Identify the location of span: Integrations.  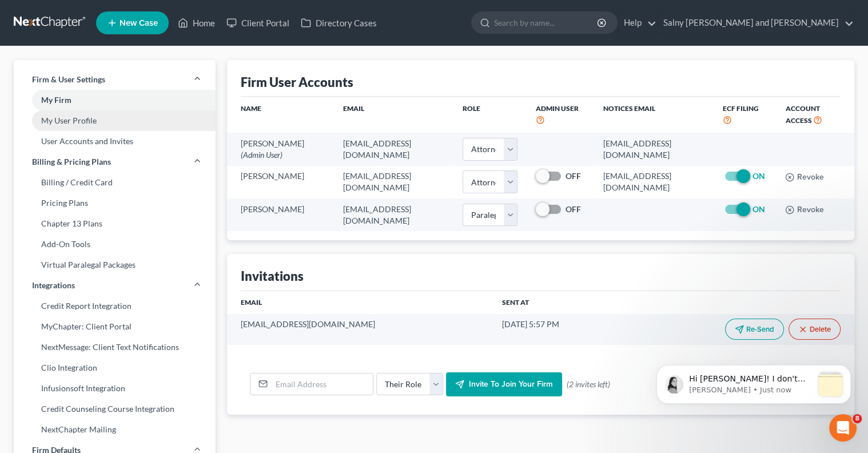
(53, 286).